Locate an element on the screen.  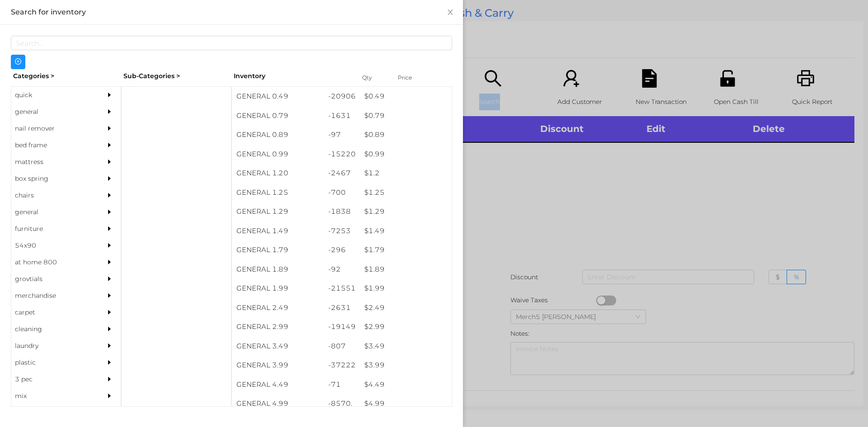
div: -1631 is located at coordinates (342, 116).